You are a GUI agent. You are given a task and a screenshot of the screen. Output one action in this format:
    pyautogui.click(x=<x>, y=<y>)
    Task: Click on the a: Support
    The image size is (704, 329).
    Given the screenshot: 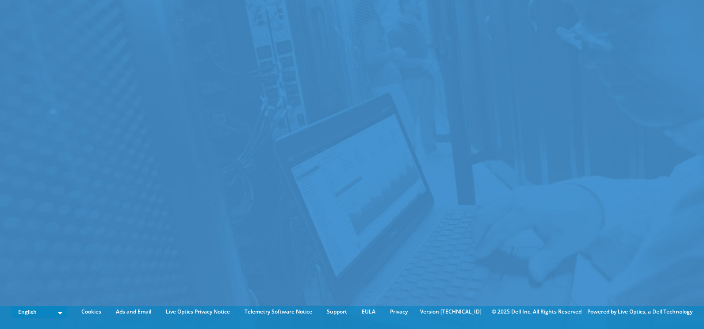 What is the action you would take?
    pyautogui.click(x=337, y=312)
    